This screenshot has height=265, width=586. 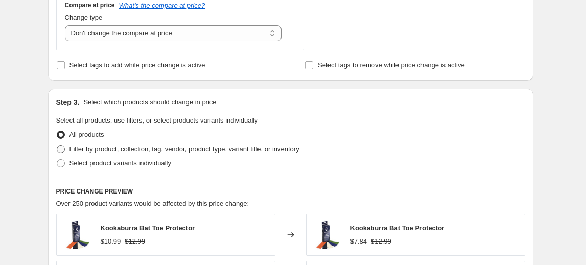 What do you see at coordinates (157, 120) in the screenshot?
I see `span: Select all products, use filters, or select products variants individually` at bounding box center [157, 120].